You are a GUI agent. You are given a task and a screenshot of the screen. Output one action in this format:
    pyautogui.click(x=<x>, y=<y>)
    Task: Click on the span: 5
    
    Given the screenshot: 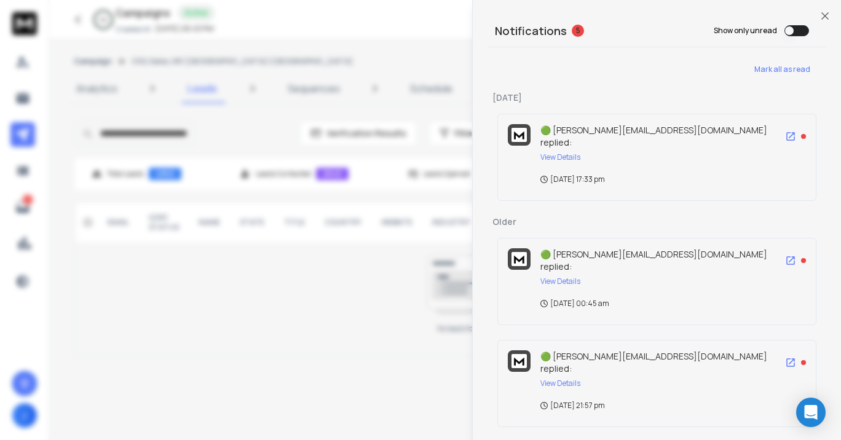 What is the action you would take?
    pyautogui.click(x=578, y=31)
    